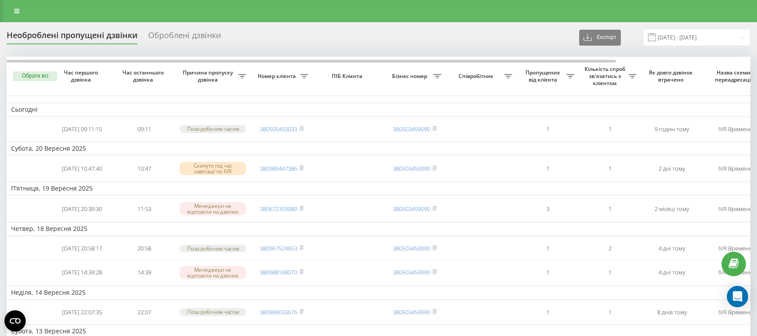  What do you see at coordinates (209, 76) in the screenshot?
I see `span: Причина пропуску дзвінка` at bounding box center [209, 76].